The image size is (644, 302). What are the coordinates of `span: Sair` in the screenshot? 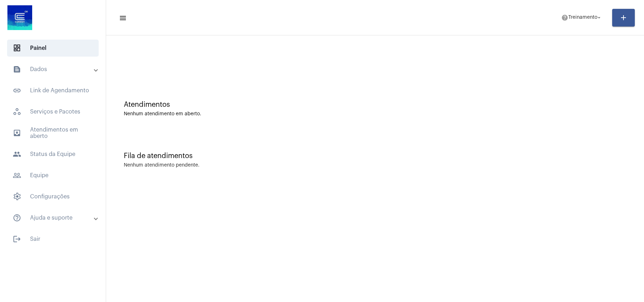 It's located at (53, 239).